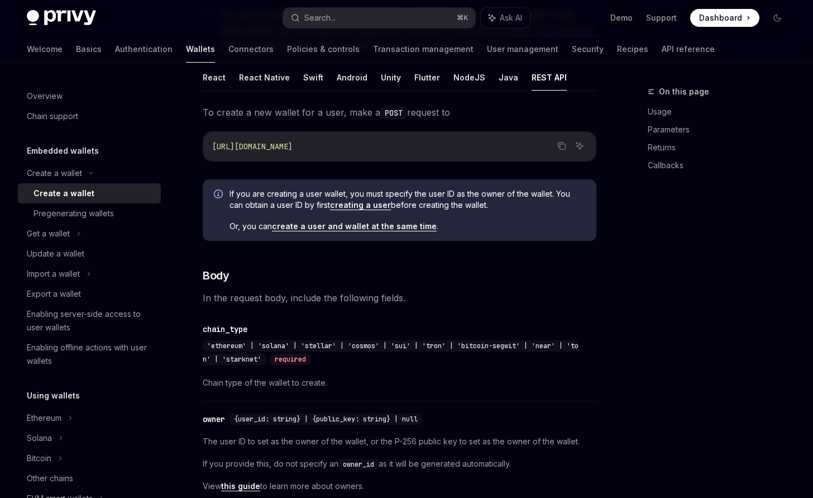 The width and height of the screenshot is (813, 498). I want to click on div: Ethereum, so click(44, 418).